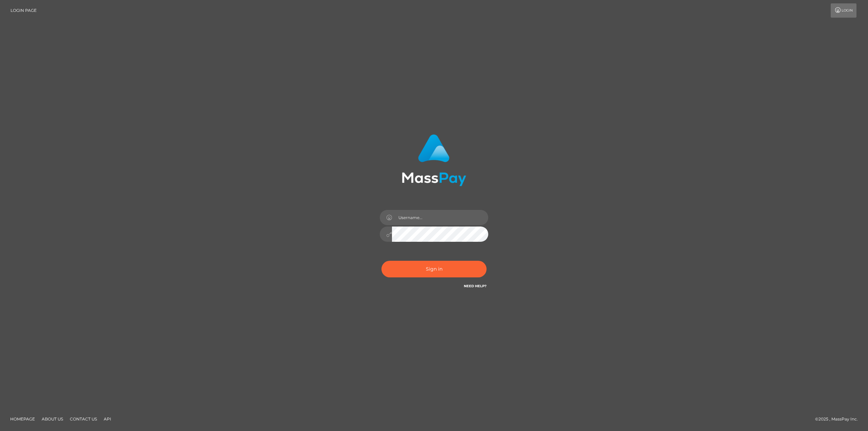  Describe the element at coordinates (839, 419) in the screenshot. I see `div: © 2025 , MassPay Inc.` at that location.